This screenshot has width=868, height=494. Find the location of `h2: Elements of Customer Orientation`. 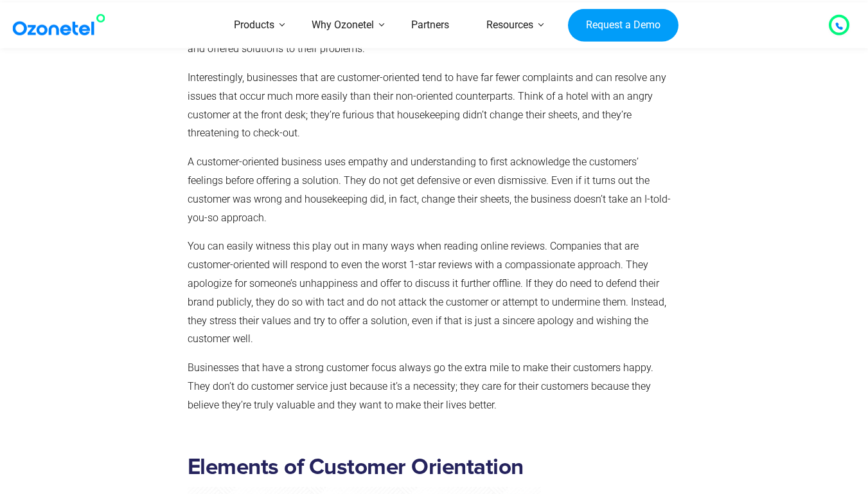

h2: Elements of Customer Orientation is located at coordinates (431, 467).